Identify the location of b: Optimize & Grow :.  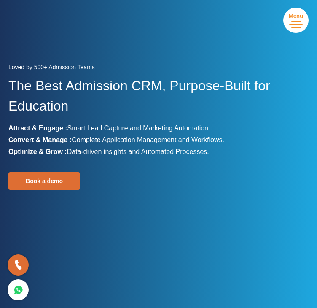
(38, 152).